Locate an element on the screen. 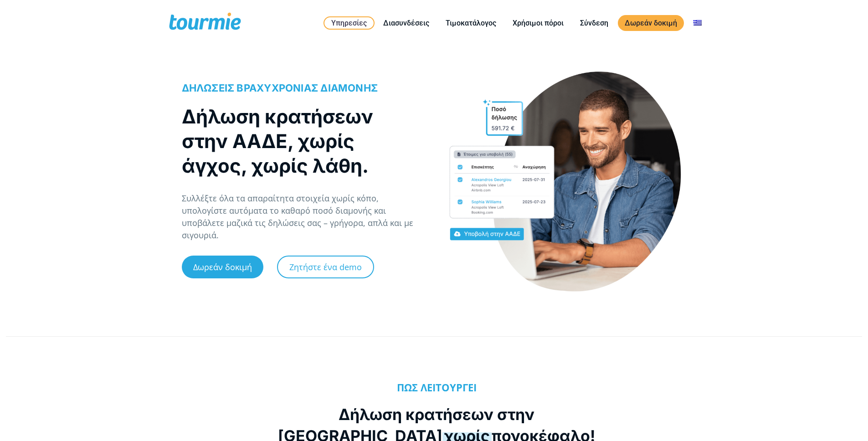 The image size is (868, 441). a: Διασυνδέσεις is located at coordinates (406, 23).